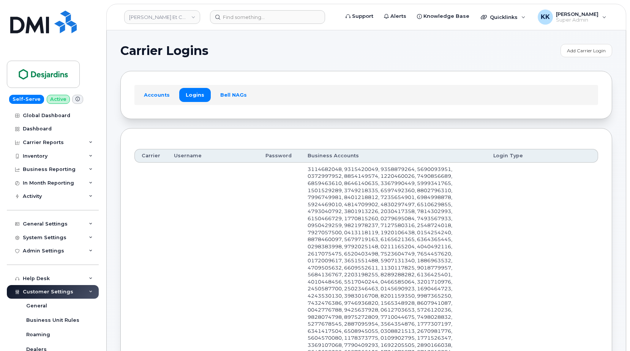 The width and height of the screenshot is (630, 351). Describe the element at coordinates (393, 156) in the screenshot. I see `th: Business Accounts` at that location.